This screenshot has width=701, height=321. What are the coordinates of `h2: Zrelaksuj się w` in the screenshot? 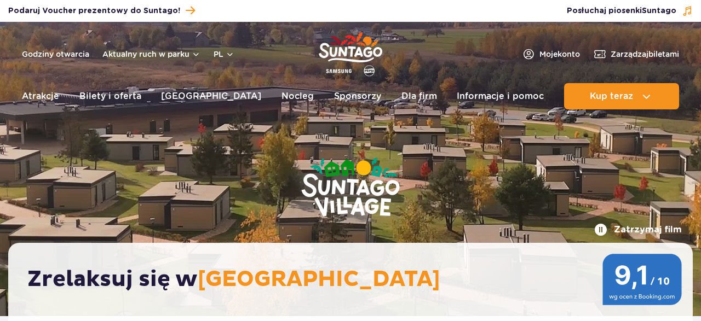 It's located at (356, 280).